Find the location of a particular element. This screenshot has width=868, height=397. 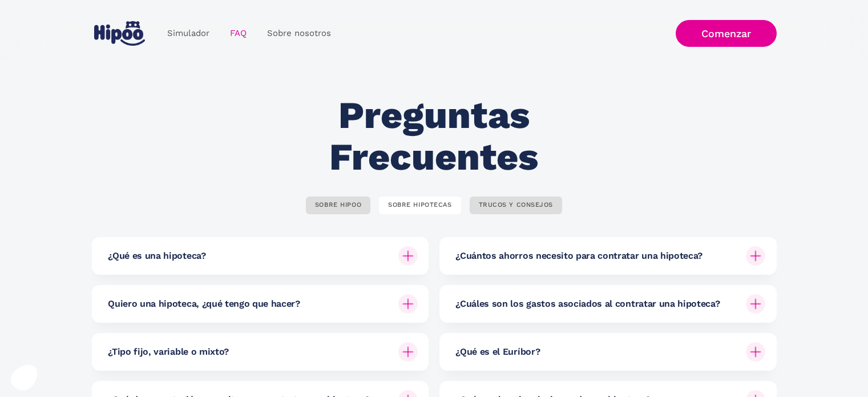

h2: Preguntas Frecuentes is located at coordinates (433, 136).